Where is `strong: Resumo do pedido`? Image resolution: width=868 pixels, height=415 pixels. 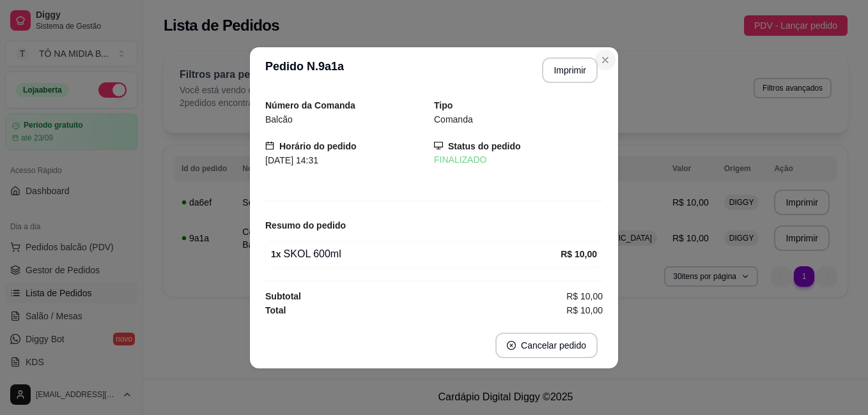
strong: Resumo do pedido is located at coordinates (305, 226).